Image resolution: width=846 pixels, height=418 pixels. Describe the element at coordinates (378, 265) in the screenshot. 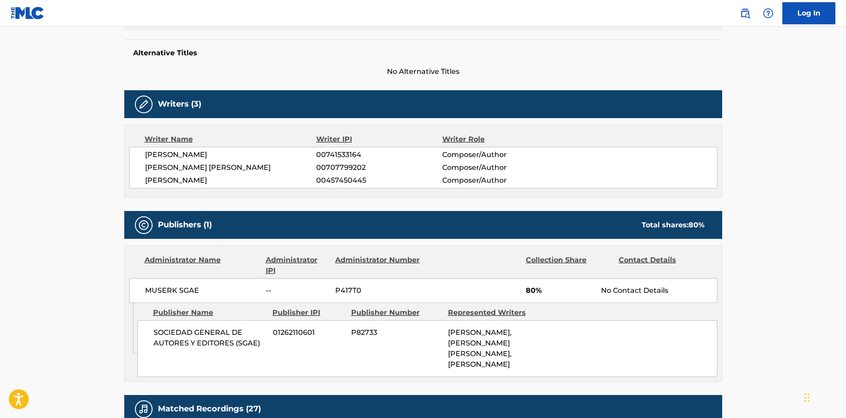

I see `div: Administrator Number` at that location.